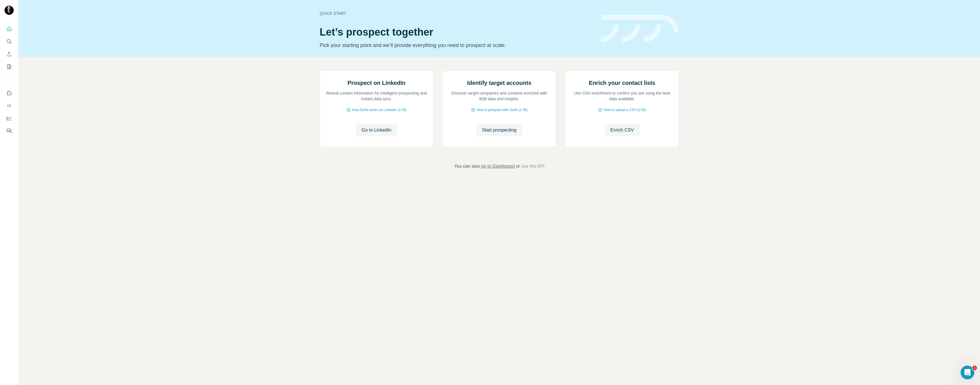  What do you see at coordinates (377, 83) in the screenshot?
I see `h2: Prospect on LinkedIn` at bounding box center [377, 83].